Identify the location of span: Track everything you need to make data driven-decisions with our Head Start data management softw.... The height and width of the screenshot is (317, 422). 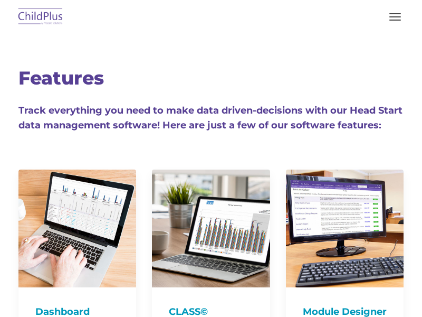
(211, 118).